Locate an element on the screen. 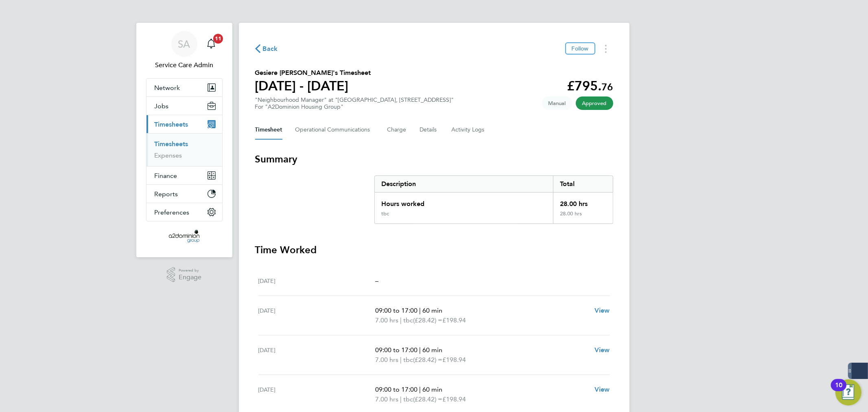 Image resolution: width=868 pixels, height=412 pixels. span: Service Care Admin is located at coordinates (184, 65).